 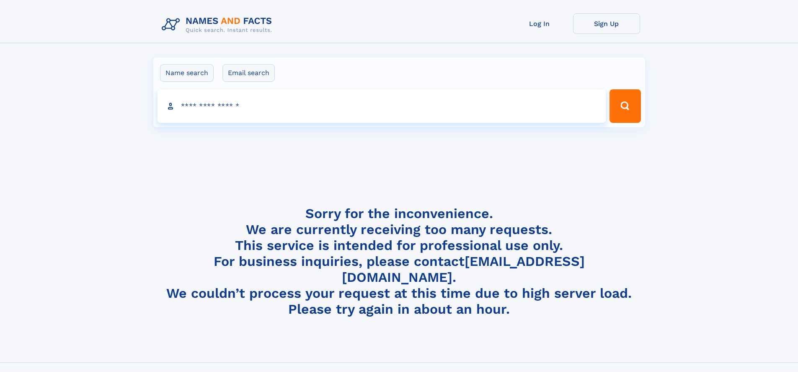 I want to click on label: Email search, so click(x=248, y=73).